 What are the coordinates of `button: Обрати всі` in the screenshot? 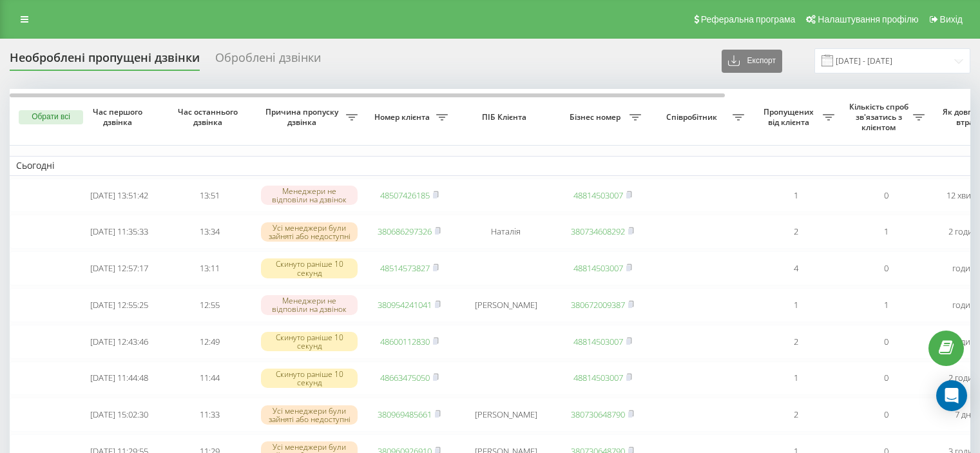 It's located at (51, 117).